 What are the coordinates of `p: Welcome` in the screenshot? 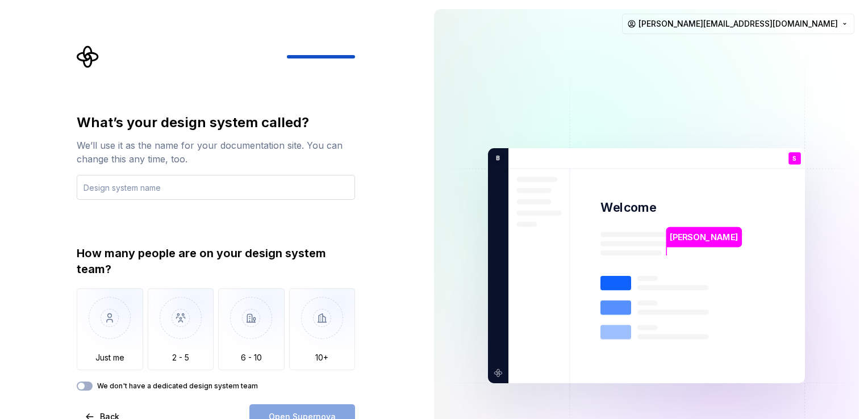 It's located at (628, 207).